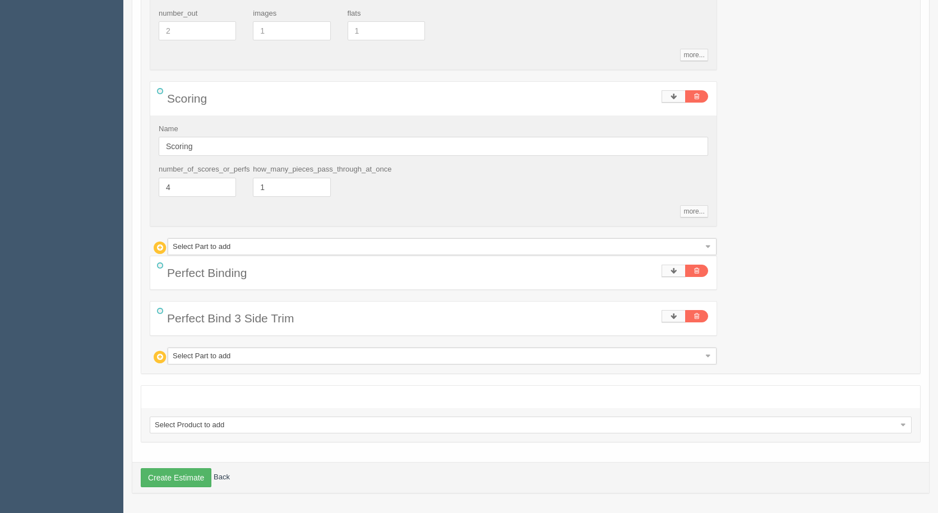 This screenshot has width=938, height=513. I want to click on label: number_out, so click(178, 13).